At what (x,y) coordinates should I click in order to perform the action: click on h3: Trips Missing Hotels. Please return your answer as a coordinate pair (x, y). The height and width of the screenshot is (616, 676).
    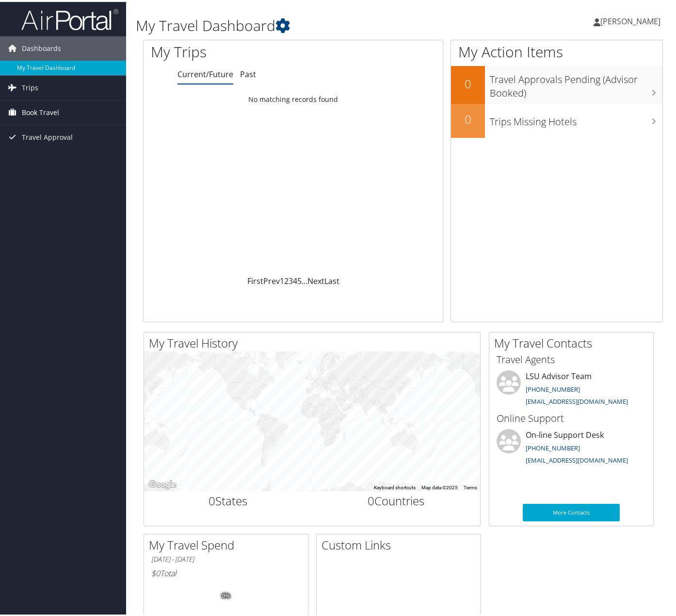
    Looking at the image, I should click on (576, 117).